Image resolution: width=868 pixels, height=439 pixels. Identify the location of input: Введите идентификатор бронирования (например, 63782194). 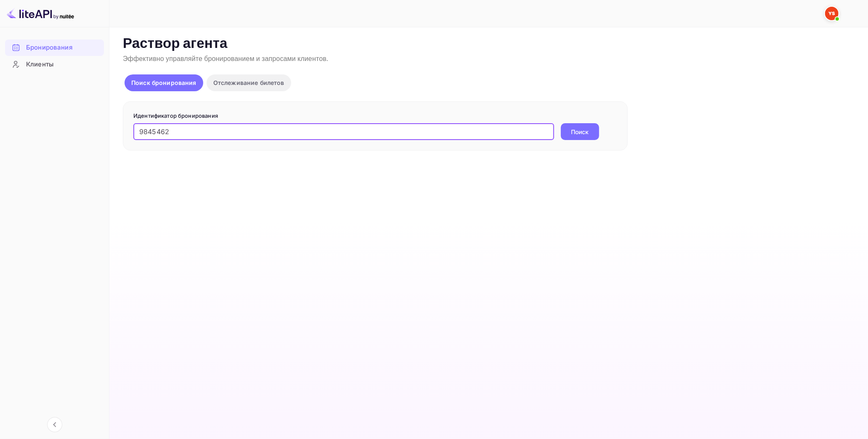
(344, 132).